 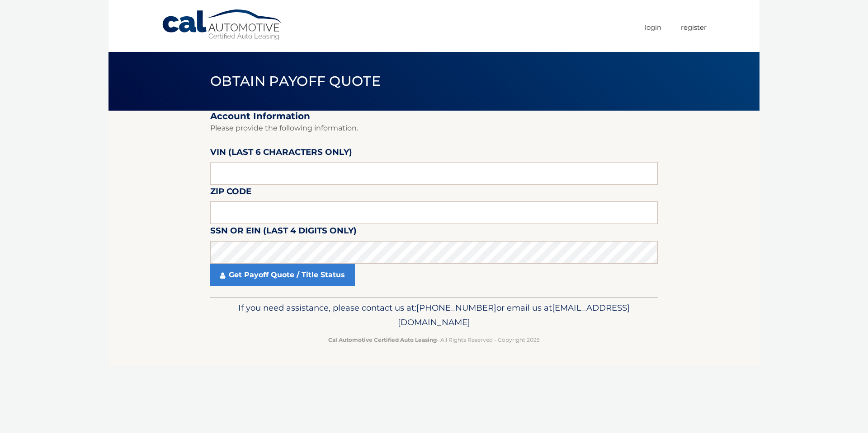 What do you see at coordinates (282, 275) in the screenshot?
I see `a: Get Payoff Quote / Title Status` at bounding box center [282, 275].